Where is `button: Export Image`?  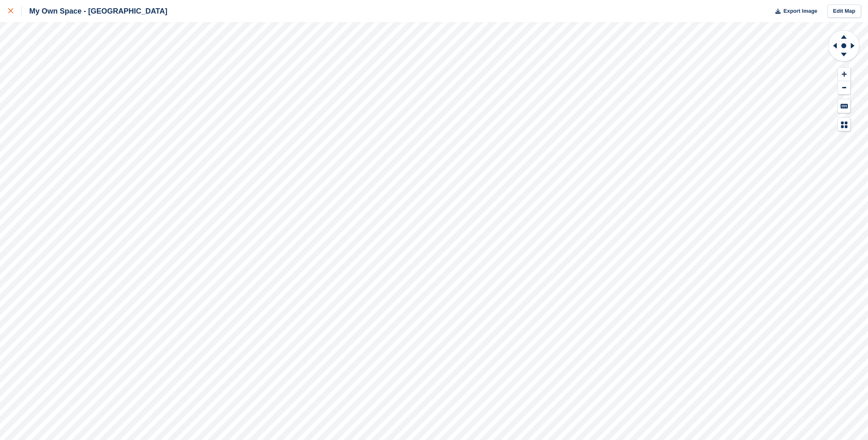
button: Export Image is located at coordinates (794, 11).